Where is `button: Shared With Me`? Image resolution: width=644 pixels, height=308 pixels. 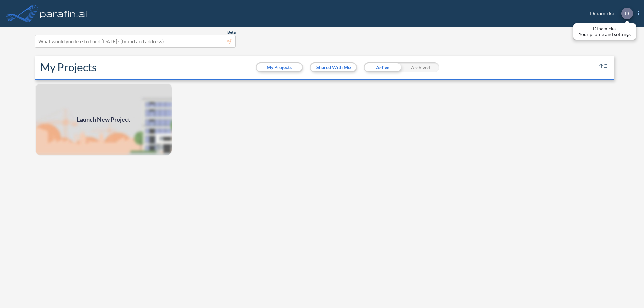 button: Shared With Me is located at coordinates (333, 67).